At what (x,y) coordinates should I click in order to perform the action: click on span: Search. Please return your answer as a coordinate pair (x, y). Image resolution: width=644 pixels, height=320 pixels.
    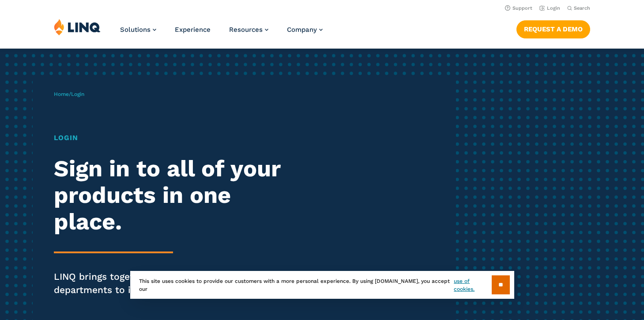
    Looking at the image, I should click on (582, 8).